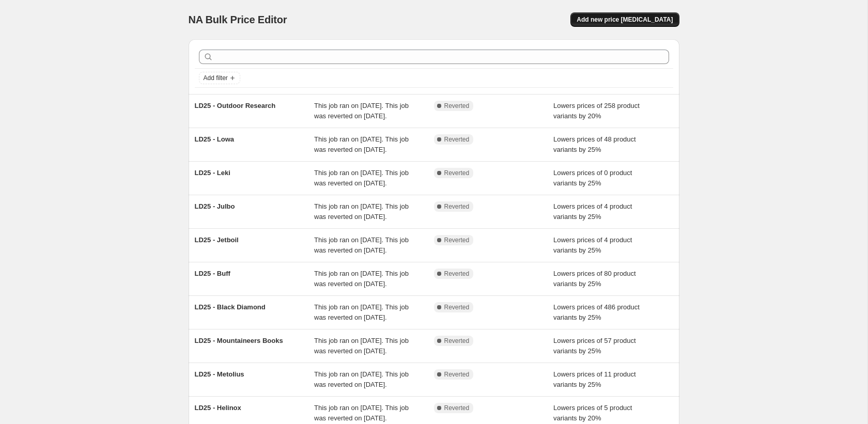  I want to click on span: LD25 - Outdoor Research, so click(235, 105).